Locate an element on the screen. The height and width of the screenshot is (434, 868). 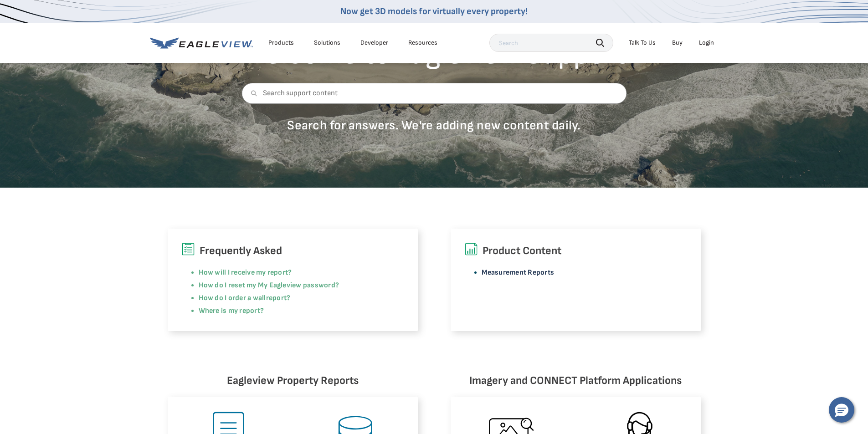
a: How do I reset my My Eagleview password? is located at coordinates (269, 286).